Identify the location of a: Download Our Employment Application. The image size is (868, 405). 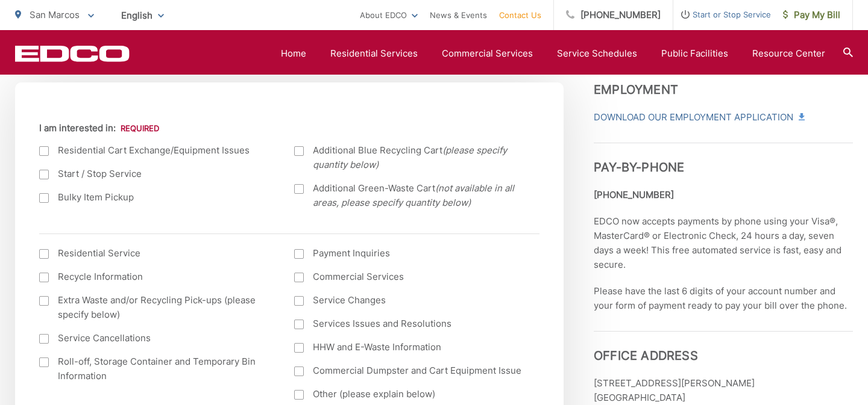
(698, 118).